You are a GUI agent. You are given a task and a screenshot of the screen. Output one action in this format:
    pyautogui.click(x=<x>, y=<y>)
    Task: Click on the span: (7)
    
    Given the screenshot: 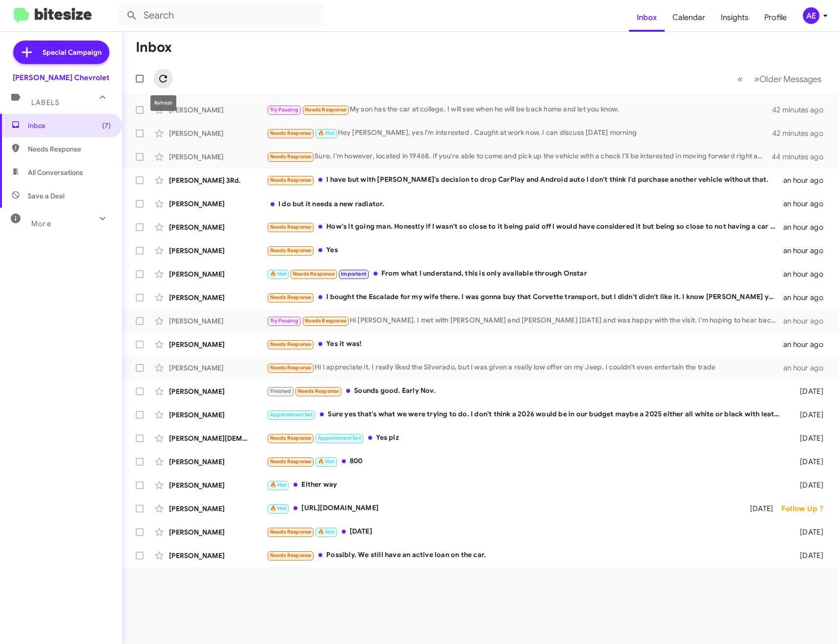 What is the action you would take?
    pyautogui.click(x=107, y=125)
    